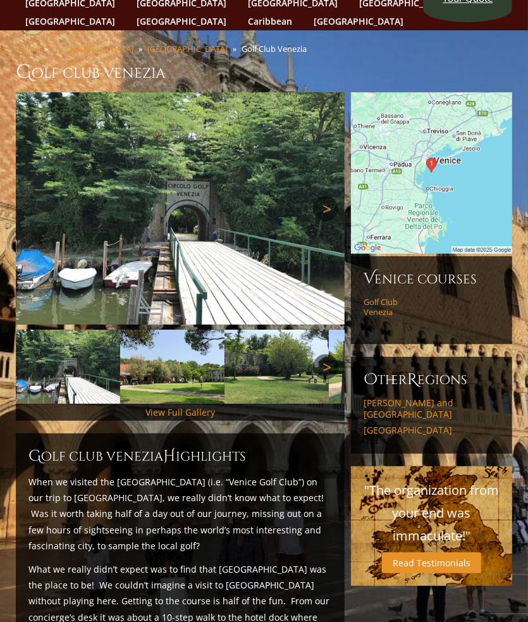 Image resolution: width=528 pixels, height=622 pixels. What do you see at coordinates (431, 173) in the screenshot?
I see `img: Google Map of Circolo Golf Venezia, Str. Vecchia, 1, 30126 Venezia, VE, Italy` at bounding box center [431, 173].